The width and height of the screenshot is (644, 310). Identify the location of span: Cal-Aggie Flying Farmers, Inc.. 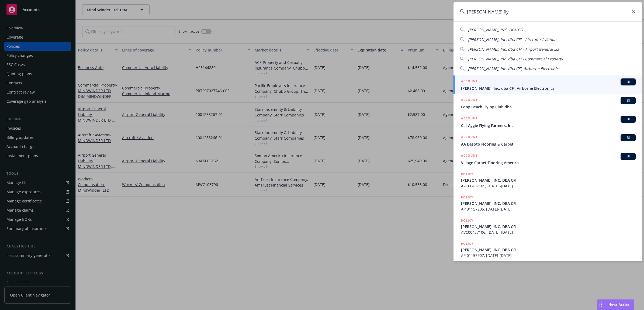
(548, 125).